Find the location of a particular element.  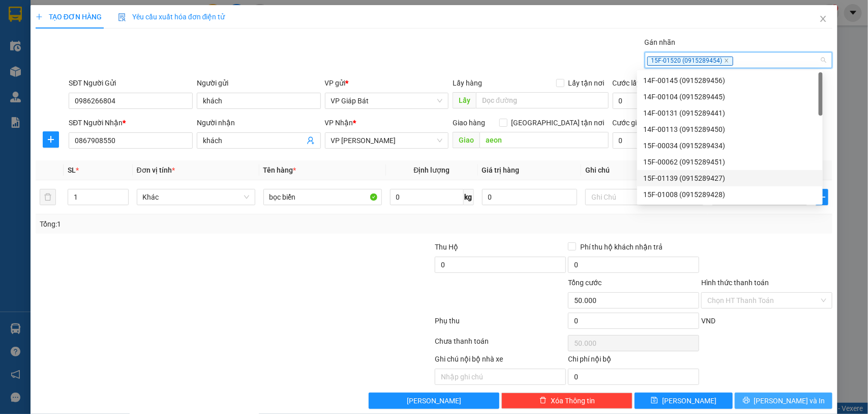

label: Hình thức thanh toán is located at coordinates (735, 282).